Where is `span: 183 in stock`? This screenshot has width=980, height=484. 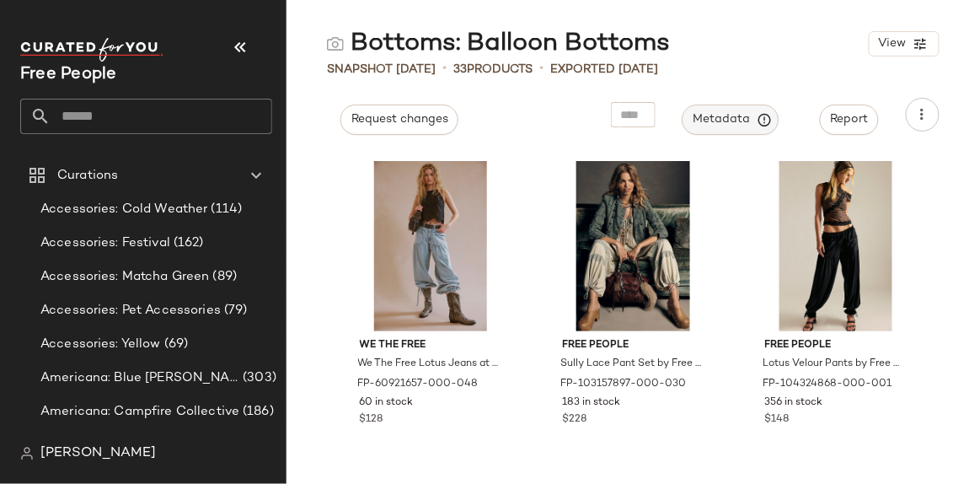
span: 183 in stock is located at coordinates (591, 403).